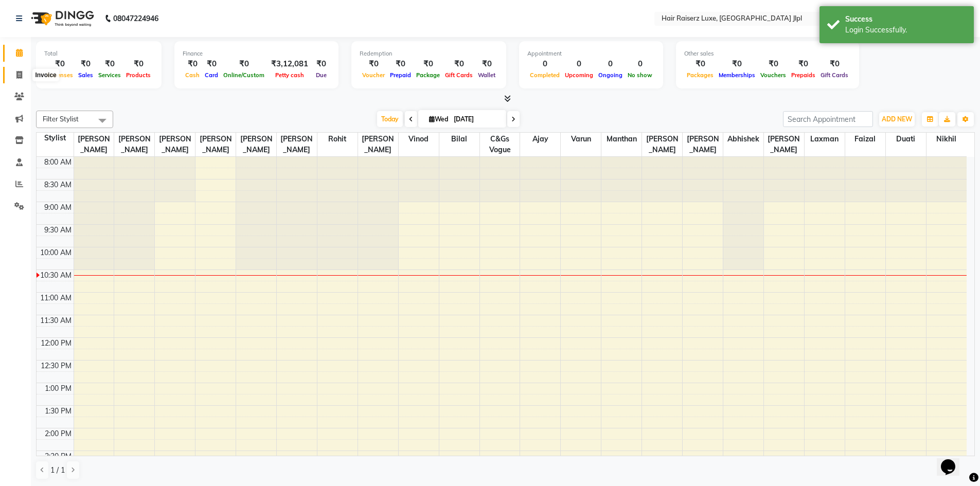 The width and height of the screenshot is (980, 486). I want to click on div: Other sales, so click(767, 54).